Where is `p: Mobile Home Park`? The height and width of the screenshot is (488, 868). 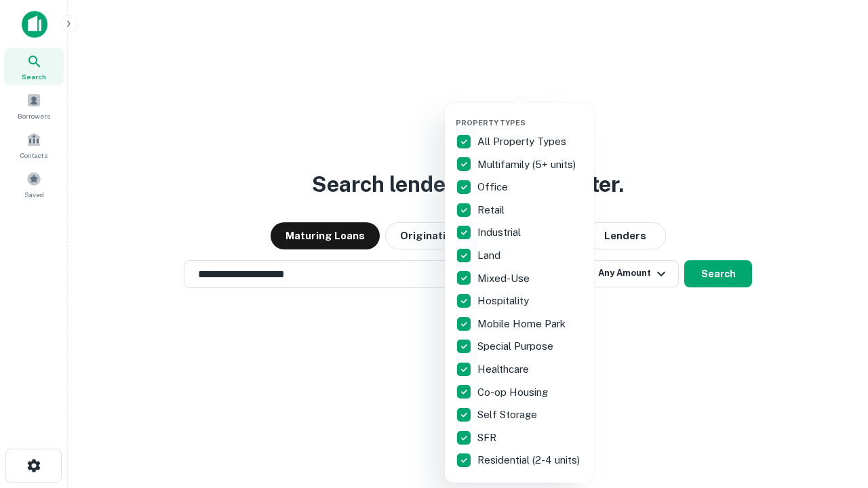
p: Mobile Home Park is located at coordinates (523, 324).